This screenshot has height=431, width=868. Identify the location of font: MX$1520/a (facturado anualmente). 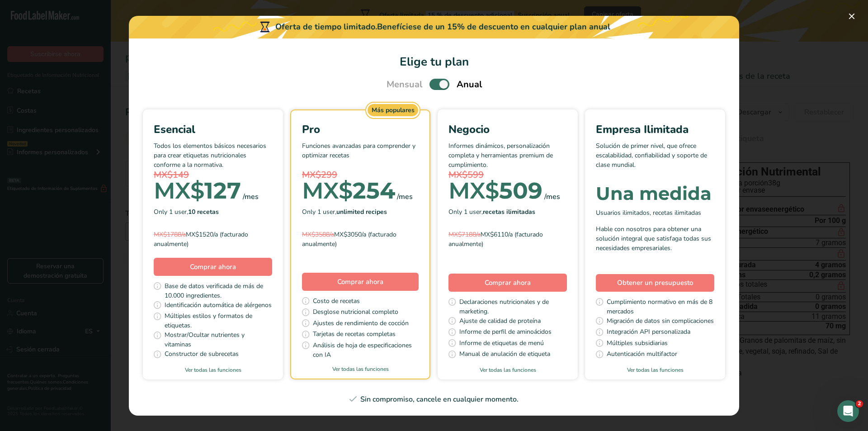
(201, 239).